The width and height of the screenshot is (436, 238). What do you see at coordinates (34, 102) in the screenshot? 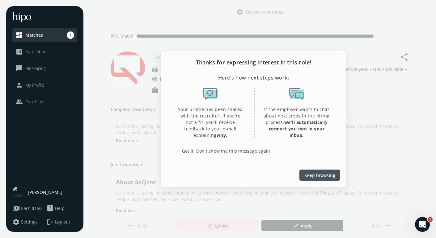
I see `span: Coaching` at bounding box center [34, 102].